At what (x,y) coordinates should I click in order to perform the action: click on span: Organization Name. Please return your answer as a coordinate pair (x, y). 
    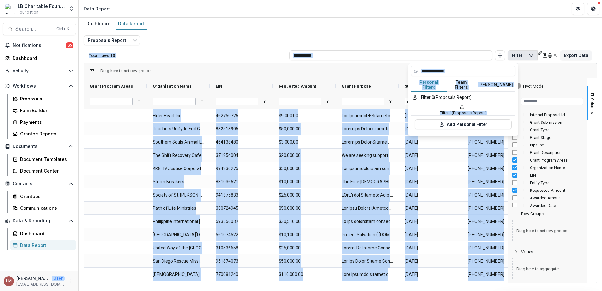
    Looking at the image, I should click on (557, 168).